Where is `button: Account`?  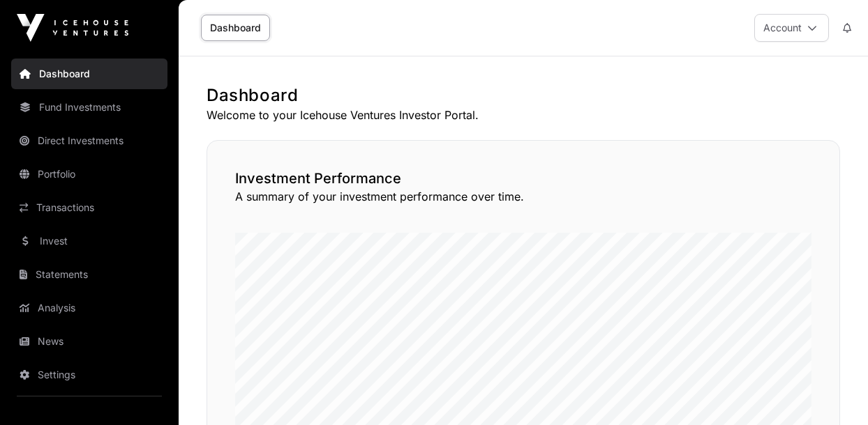 button: Account is located at coordinates (791, 28).